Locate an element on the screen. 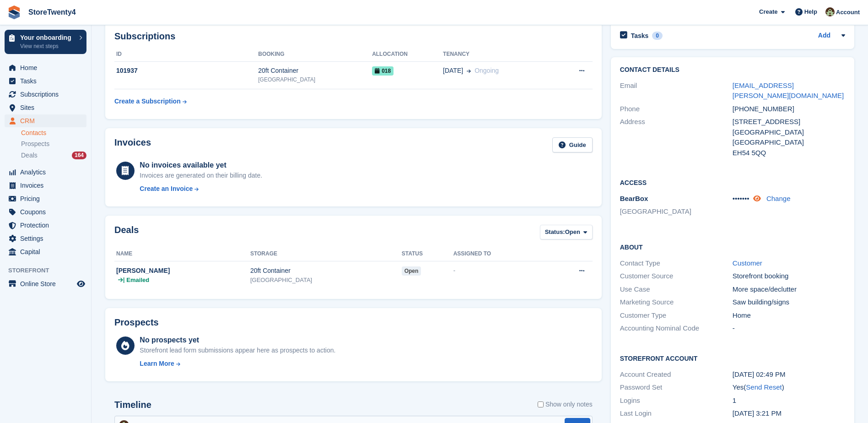  span: BearBox is located at coordinates (634, 198).